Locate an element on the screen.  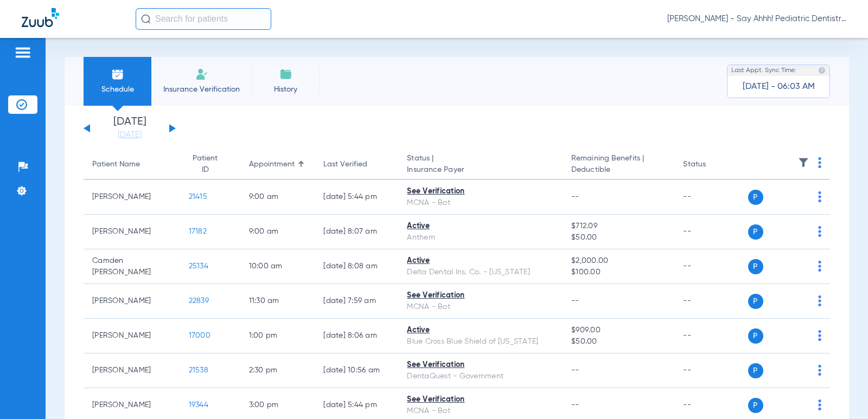
td: 11:30 AM is located at coordinates (278, 301).